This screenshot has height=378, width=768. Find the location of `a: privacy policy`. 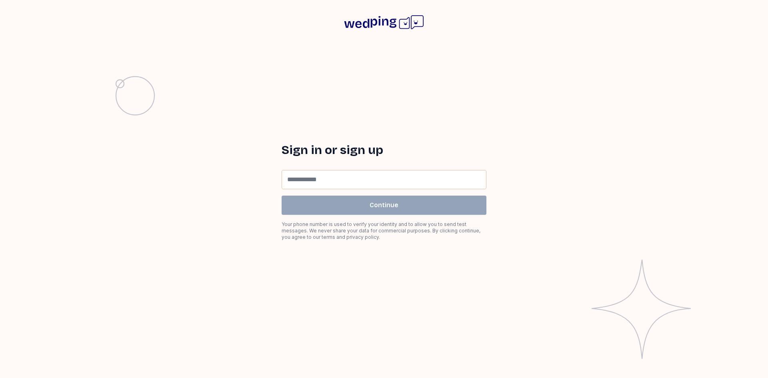

a: privacy policy is located at coordinates (362, 237).